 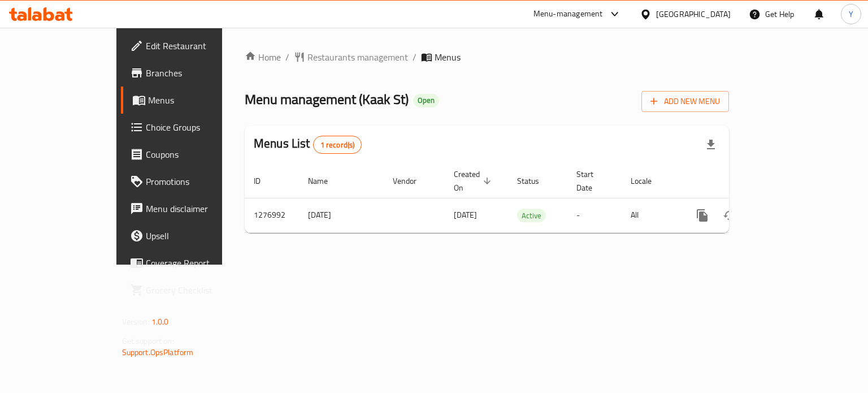 I want to click on a: Home, so click(x=263, y=57).